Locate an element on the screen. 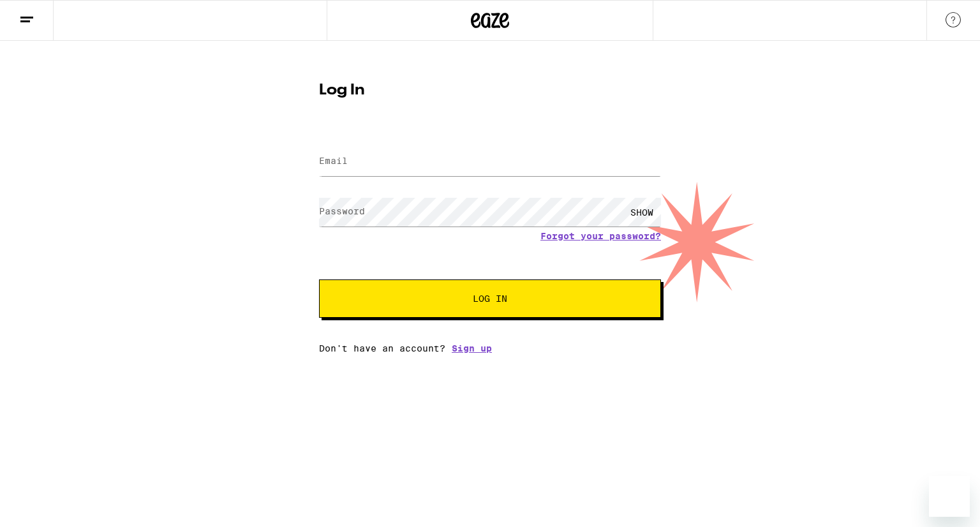 Image resolution: width=980 pixels, height=527 pixels. span: Log In is located at coordinates (490, 298).